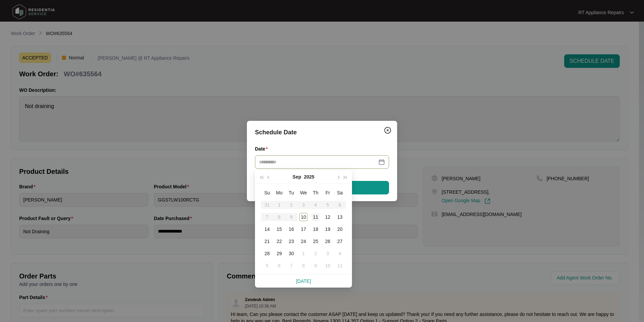 Image resolution: width=644 pixels, height=322 pixels. Describe the element at coordinates (303, 266) in the screenshot. I see `td: 2025-10-08` at that location.